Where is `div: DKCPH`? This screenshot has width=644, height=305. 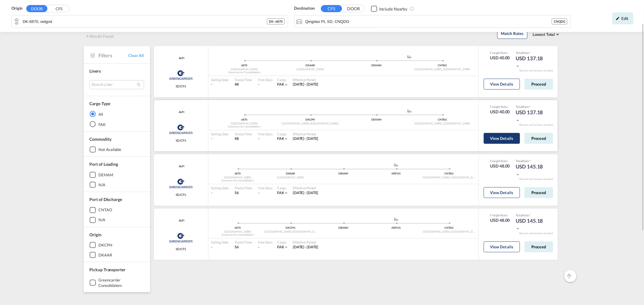
div: DKCPH is located at coordinates (310, 120).